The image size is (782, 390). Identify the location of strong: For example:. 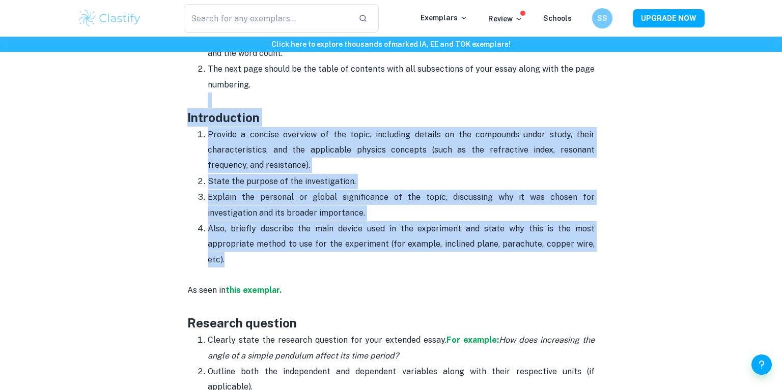
(472, 340).